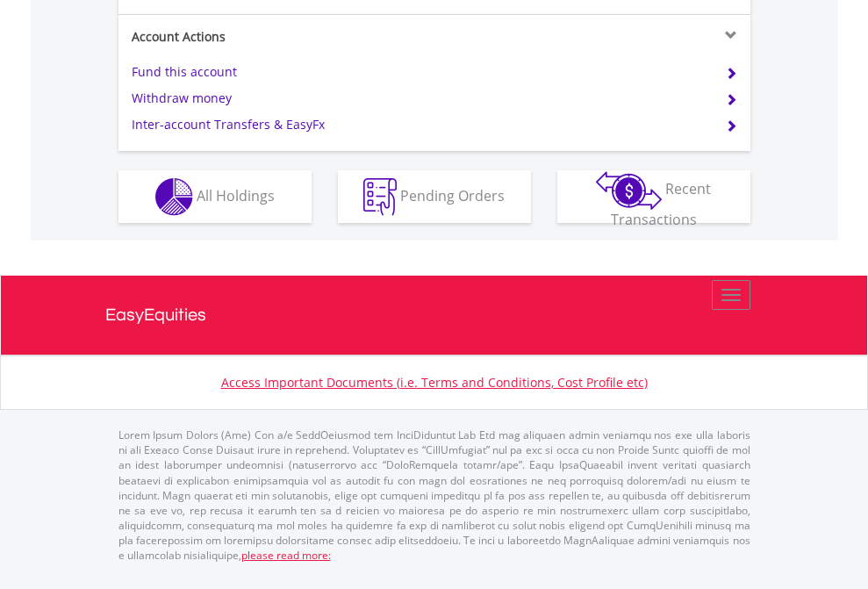 The width and height of the screenshot is (868, 589). What do you see at coordinates (416, 124) in the screenshot?
I see `td: Inter-account Transfers & EasyFx` at bounding box center [416, 124].